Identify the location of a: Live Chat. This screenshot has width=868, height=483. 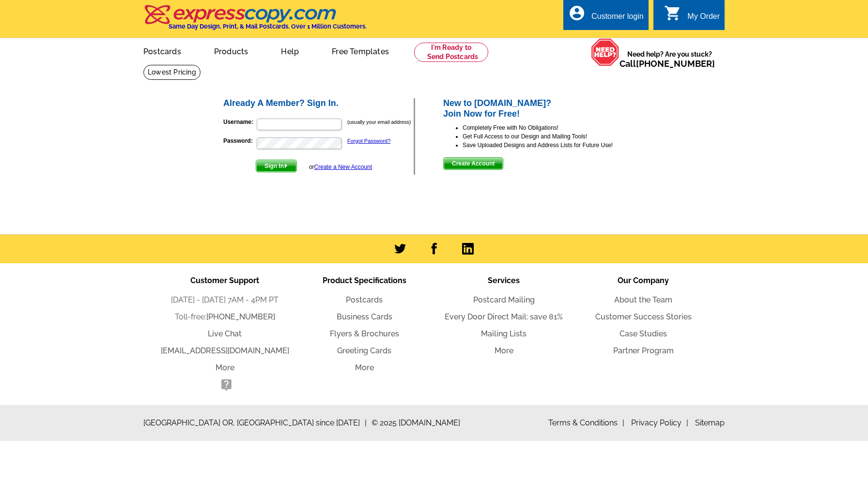
(225, 334).